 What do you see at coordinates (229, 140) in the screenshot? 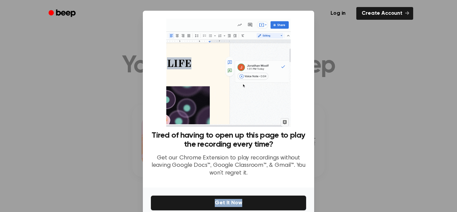
I see `h3: Tired of having to open up this page to play the recording every time?` at bounding box center [229, 140].